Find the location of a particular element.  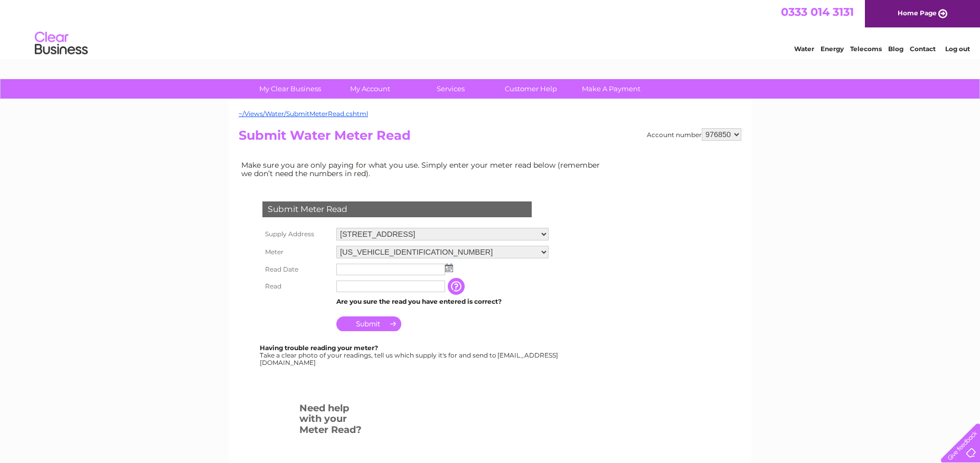

input: Submit is located at coordinates (368, 324).